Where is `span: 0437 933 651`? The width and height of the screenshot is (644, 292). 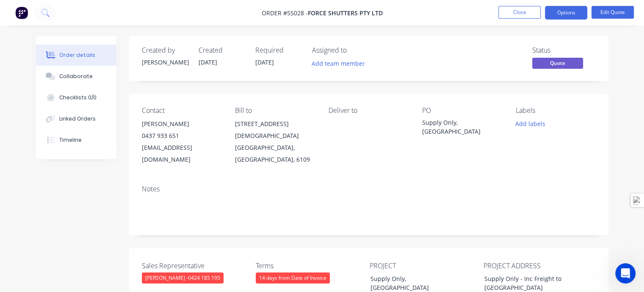 span: 0437 933 651 is located at coordinates (160, 135).